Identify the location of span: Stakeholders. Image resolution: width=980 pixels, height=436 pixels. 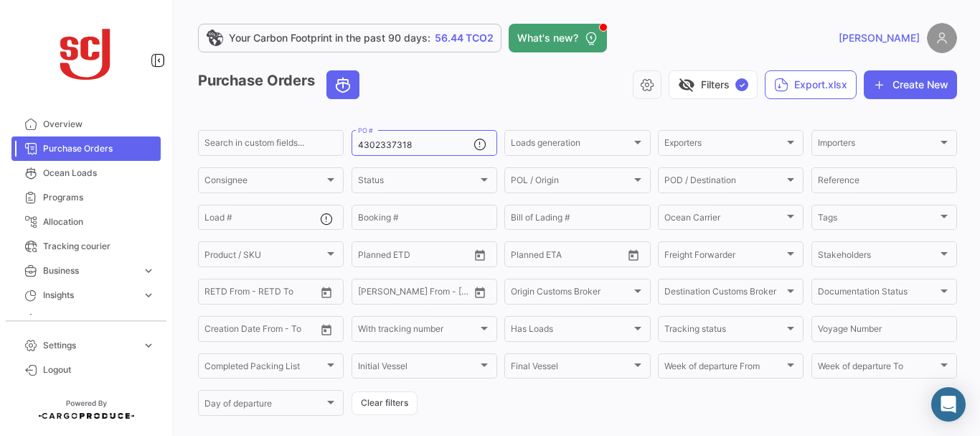
(877, 256).